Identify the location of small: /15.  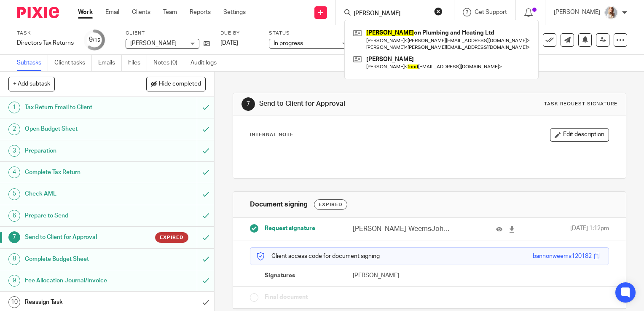
(97, 40).